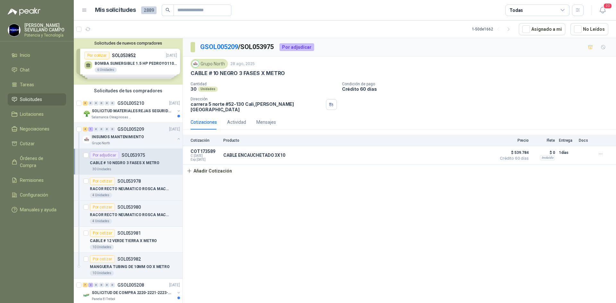 Image resolution: width=616 pixels, height=303 pixels. Describe the element at coordinates (85, 129) in the screenshot. I see `div: 4` at that location.